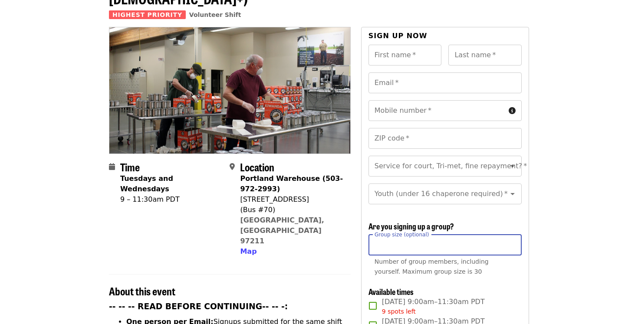 The width and height of the screenshot is (638, 324). What do you see at coordinates (445, 245) in the screenshot?
I see `input: [object Object]` at bounding box center [445, 245].